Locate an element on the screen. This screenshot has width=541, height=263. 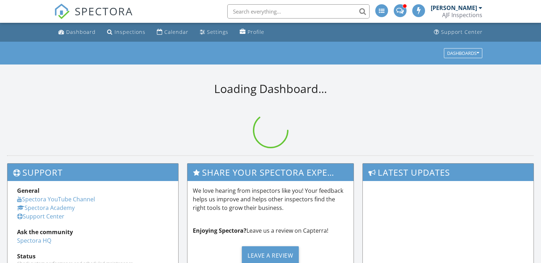
a: Spectora Academy is located at coordinates (46, 208).